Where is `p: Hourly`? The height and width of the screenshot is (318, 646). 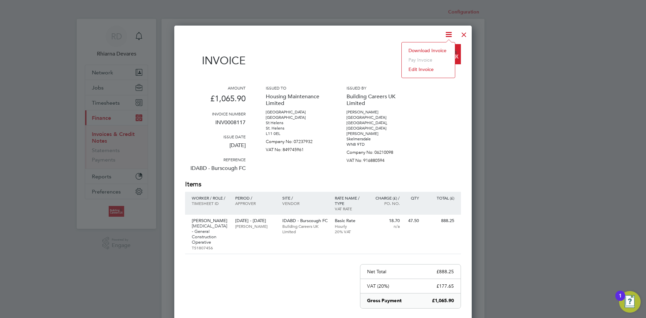
p: Hourly is located at coordinates (349, 226).